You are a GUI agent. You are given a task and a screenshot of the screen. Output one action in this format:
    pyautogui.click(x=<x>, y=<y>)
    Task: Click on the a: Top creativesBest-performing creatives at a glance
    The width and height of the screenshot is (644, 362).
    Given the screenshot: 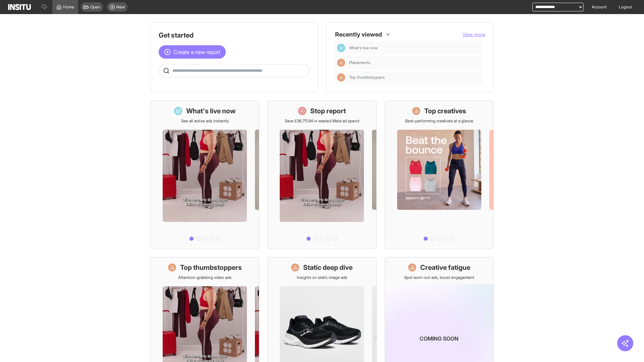 What is the action you would take?
    pyautogui.click(x=439, y=175)
    